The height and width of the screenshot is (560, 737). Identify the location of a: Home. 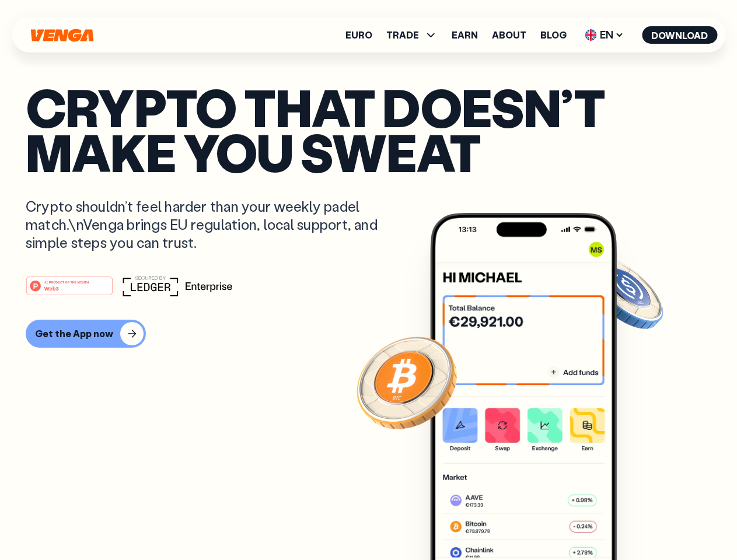
(62, 35).